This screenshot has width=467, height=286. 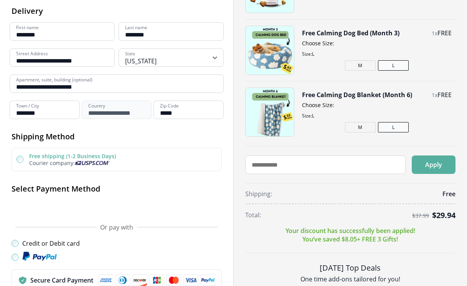 I want to click on img: Free Calming Dog Bed (Month 3), so click(x=270, y=50).